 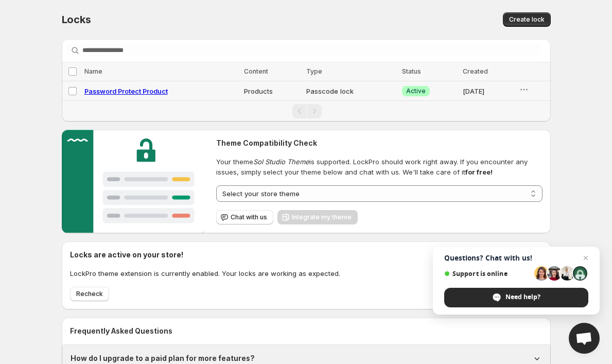 I want to click on button: Chat with us, so click(x=245, y=217).